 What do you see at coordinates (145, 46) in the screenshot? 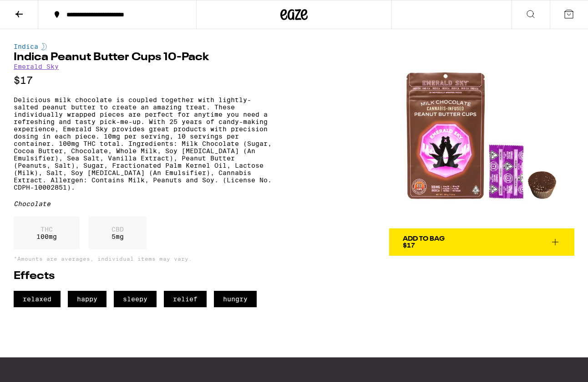
I see `div: Indica` at bounding box center [145, 46].